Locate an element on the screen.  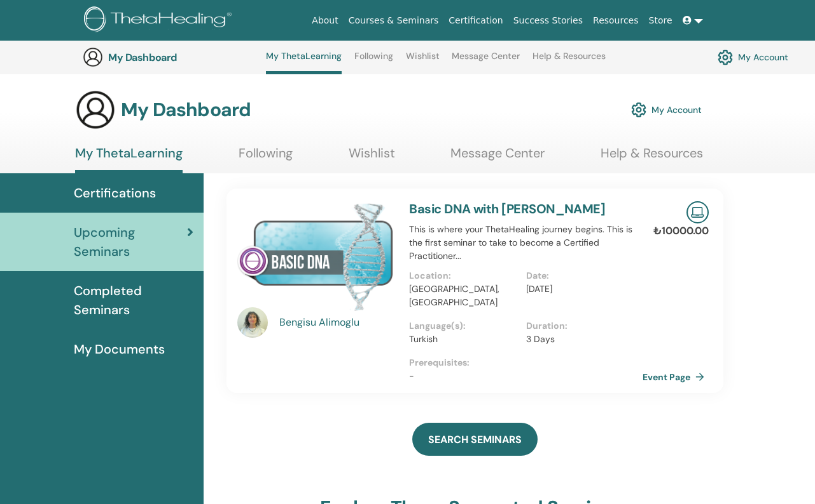
p: Date : is located at coordinates (580, 276).